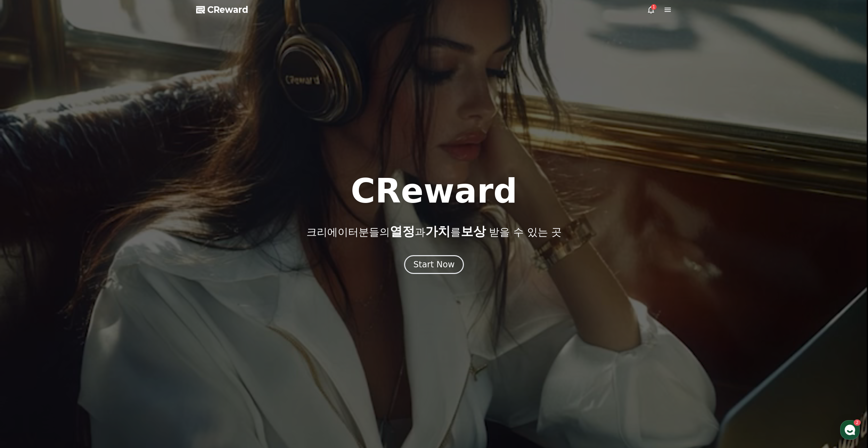  I want to click on button: Start Now, so click(434, 264).